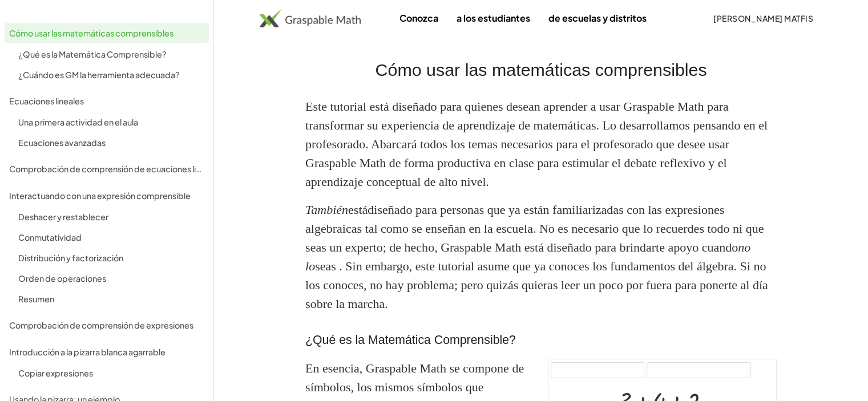 The height and width of the screenshot is (401, 868). What do you see at coordinates (99, 75) in the screenshot?
I see `font: ¿Cuándo es GM la herramienta adecuada?` at bounding box center [99, 75].